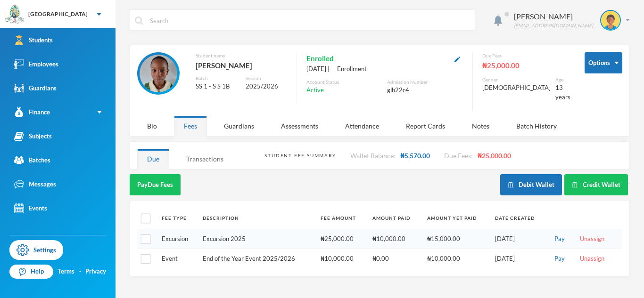 The width and height of the screenshot is (644, 298). Describe the element at coordinates (395, 259) in the screenshot. I see `td: ₦0.00` at that location.